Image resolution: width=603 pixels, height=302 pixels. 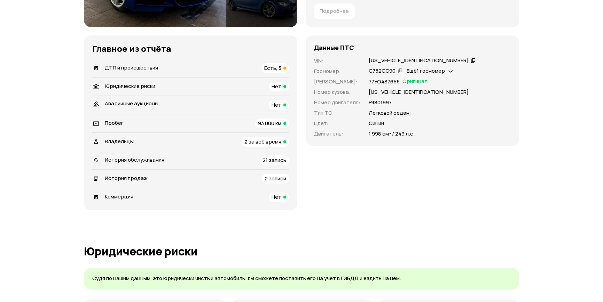 I want to click on span: 2 за всё время, so click(x=263, y=142).